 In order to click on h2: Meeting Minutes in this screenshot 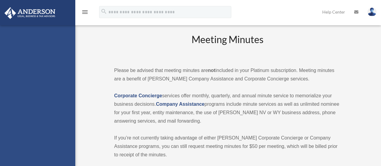, I will do `click(227, 45)`.